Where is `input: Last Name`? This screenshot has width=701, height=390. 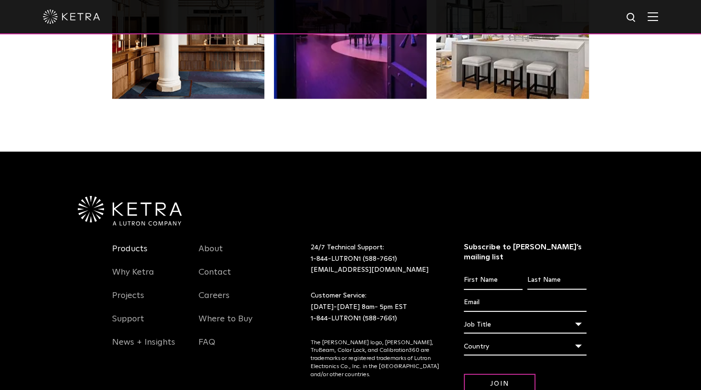 input: Last Name is located at coordinates (556, 280).